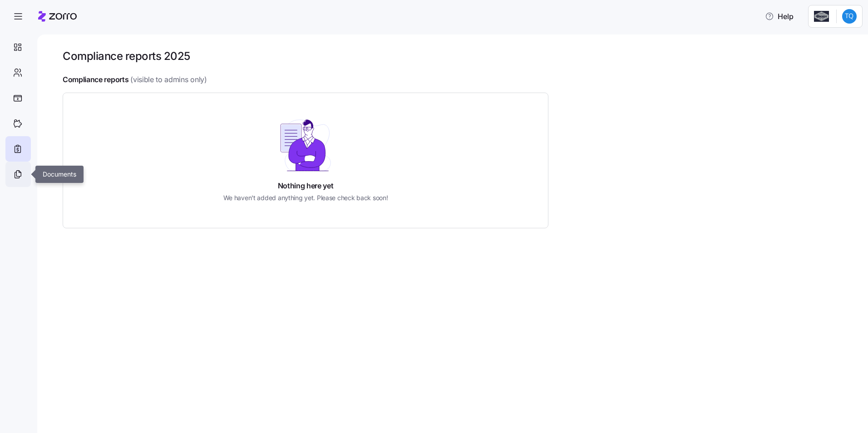 Image resolution: width=868 pixels, height=433 pixels. I want to click on h5: We haven't added anything yet. Please check back soon!, so click(306, 198).